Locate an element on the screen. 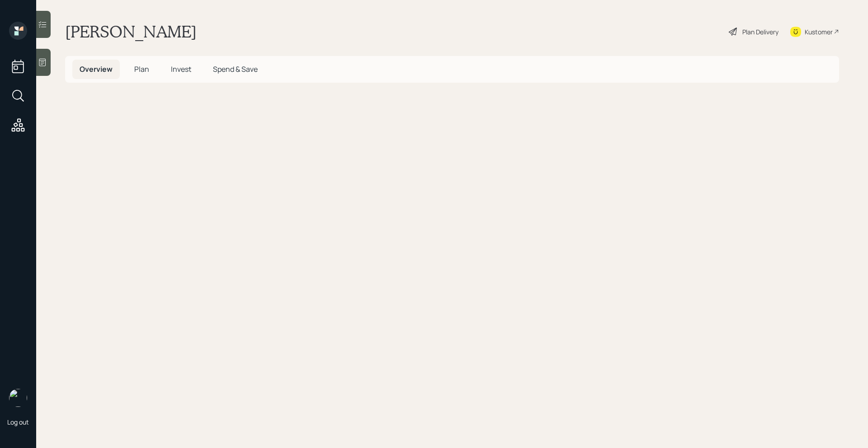 Image resolution: width=868 pixels, height=448 pixels. span: Plan is located at coordinates (141, 69).